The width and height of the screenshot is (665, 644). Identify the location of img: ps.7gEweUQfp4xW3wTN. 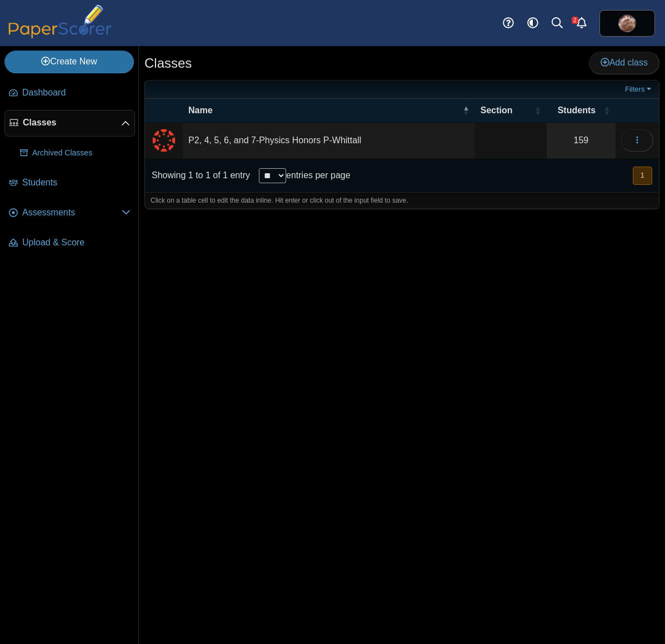
(627, 24).